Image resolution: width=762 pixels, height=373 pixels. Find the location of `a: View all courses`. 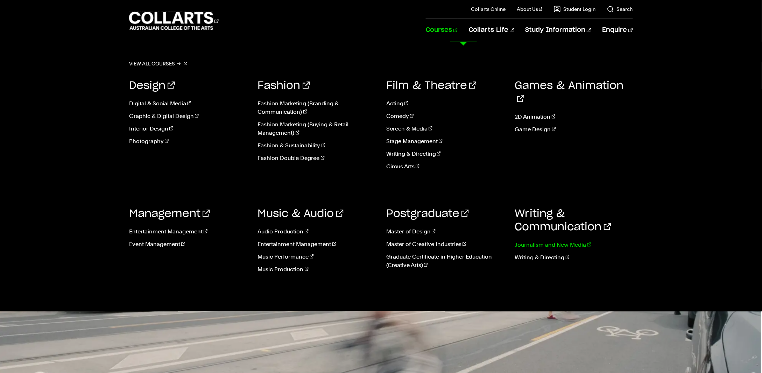

a: View all courses is located at coordinates (158, 64).